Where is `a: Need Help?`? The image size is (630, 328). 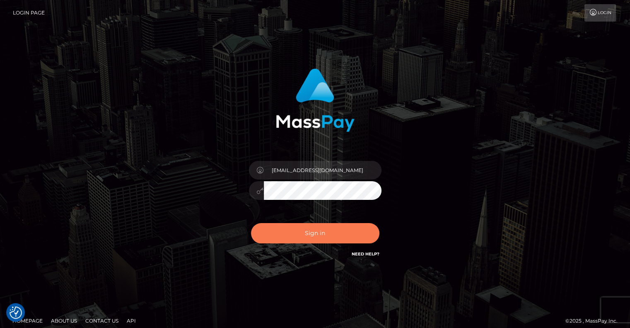 a: Need Help? is located at coordinates (365, 254).